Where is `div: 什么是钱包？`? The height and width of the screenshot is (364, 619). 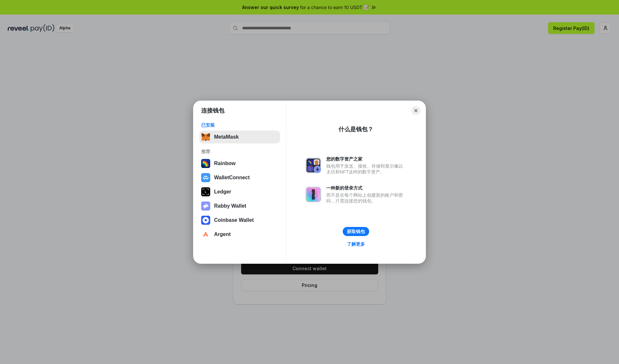
div: 什么是钱包？ is located at coordinates (356, 130).